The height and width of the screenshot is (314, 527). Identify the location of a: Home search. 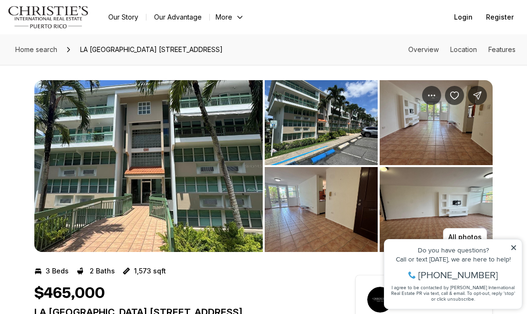
(36, 50).